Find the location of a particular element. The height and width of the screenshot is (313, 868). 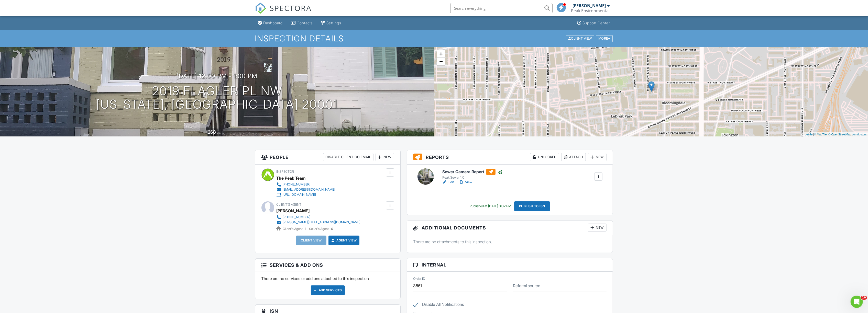

div: 1268 is located at coordinates (210, 132).